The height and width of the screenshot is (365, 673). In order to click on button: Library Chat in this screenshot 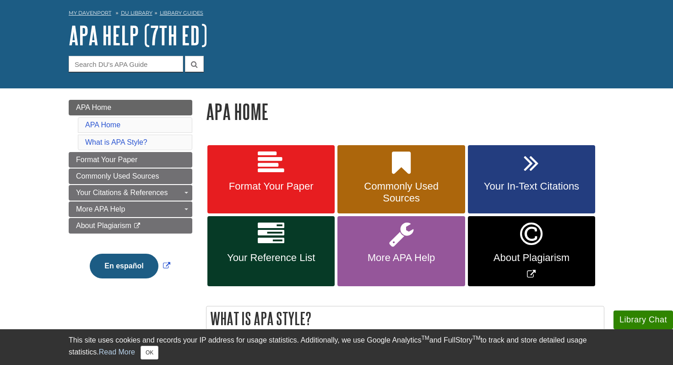, I will do `click(643, 320)`.